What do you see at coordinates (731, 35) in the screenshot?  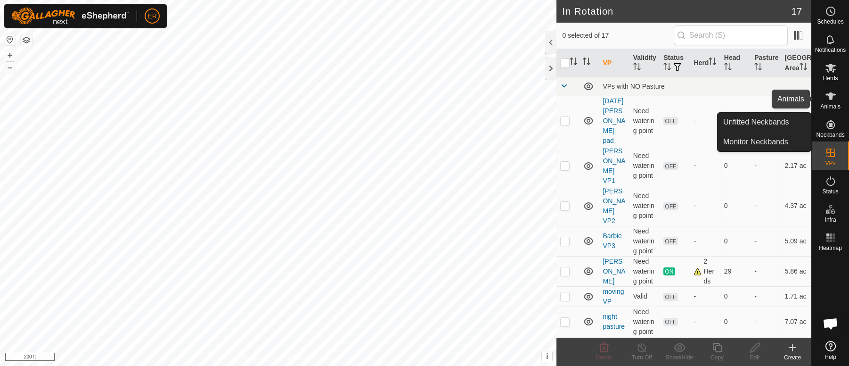 I see `input: Search (S)` at bounding box center [731, 35].